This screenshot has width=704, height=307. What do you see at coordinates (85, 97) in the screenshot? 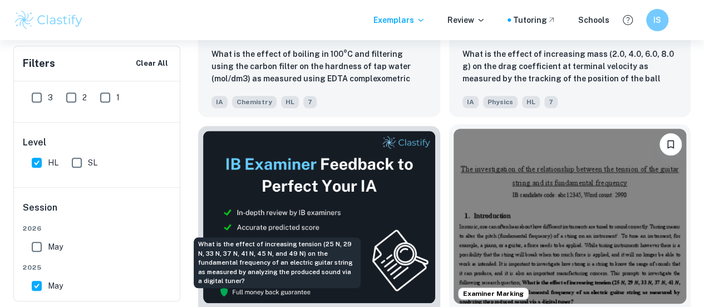
I see `span: 2` at bounding box center [85, 97].